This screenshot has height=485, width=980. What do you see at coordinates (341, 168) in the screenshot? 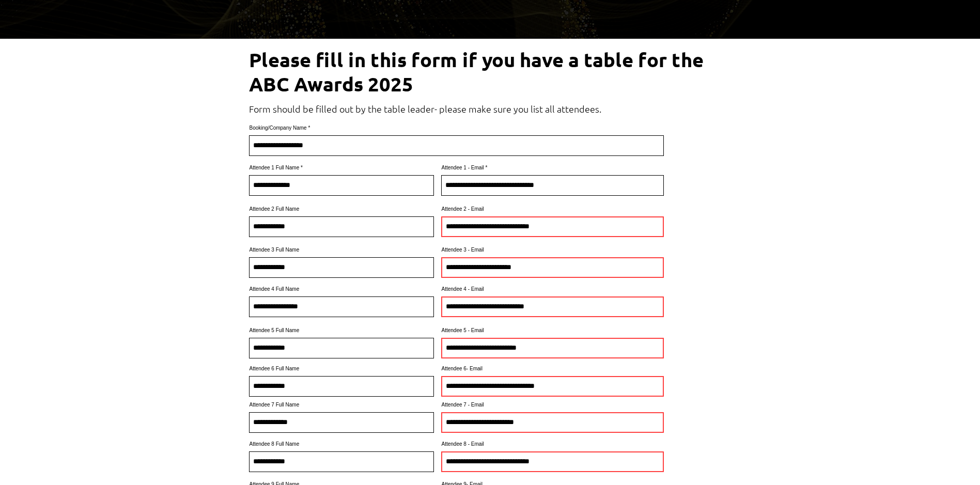
I see `label: Attendee 1 Full Name` at bounding box center [341, 168].